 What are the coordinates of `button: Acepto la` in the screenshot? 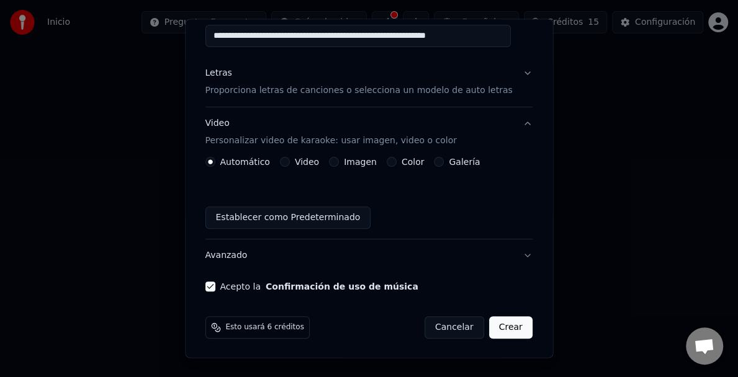 It's located at (342, 287).